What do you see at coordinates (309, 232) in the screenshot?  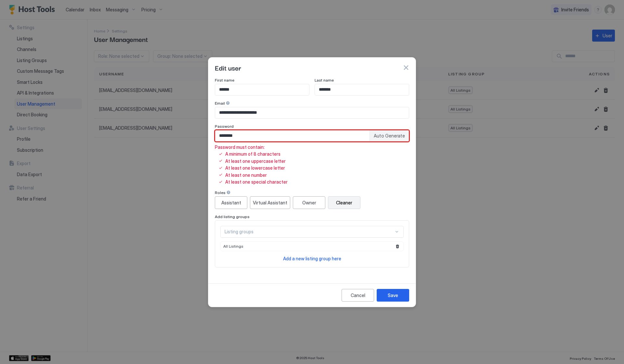 I see `div: Listing groups` at bounding box center [309, 232].